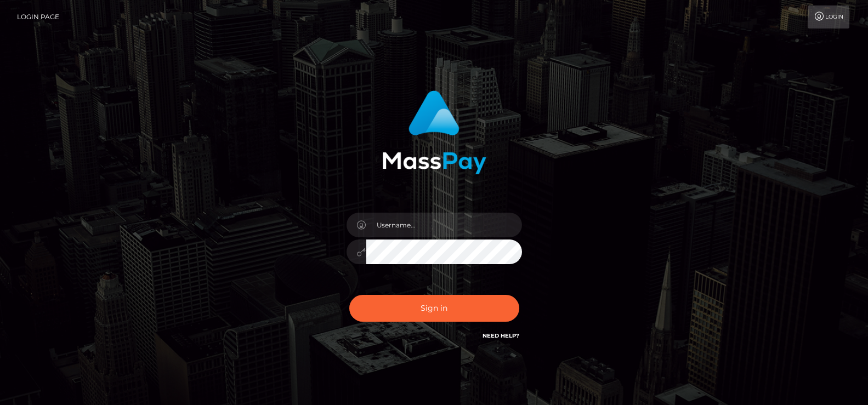 This screenshot has height=405, width=868. I want to click on img: MassPay Login, so click(434, 133).